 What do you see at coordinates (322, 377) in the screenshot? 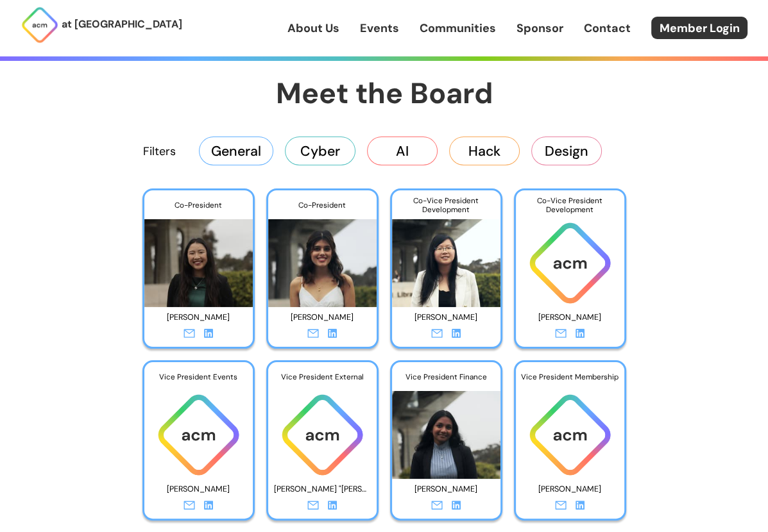
I see `div: Vice President External` at bounding box center [322, 377].